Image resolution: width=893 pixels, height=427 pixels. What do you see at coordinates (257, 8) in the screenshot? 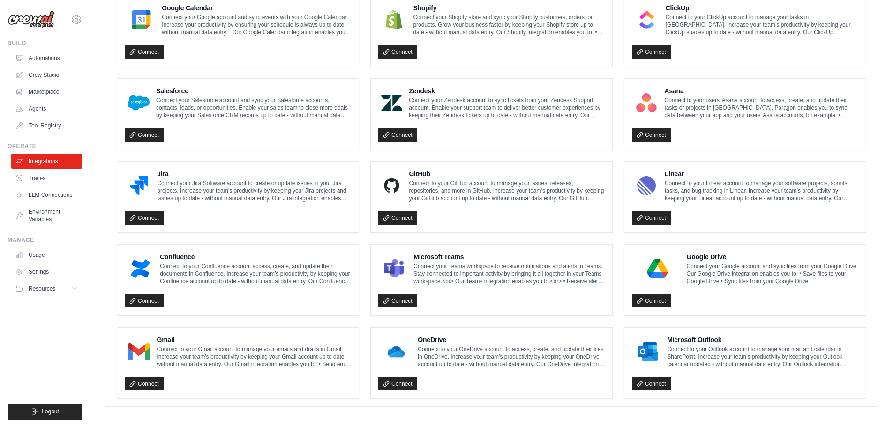
I see `h4: Google Calendar` at bounding box center [257, 8].